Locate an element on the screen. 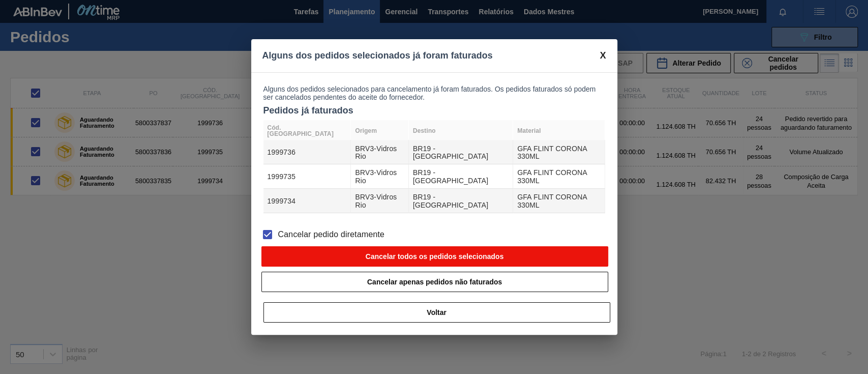 This screenshot has height=374, width=868. font: 1999736 is located at coordinates (282, 153).